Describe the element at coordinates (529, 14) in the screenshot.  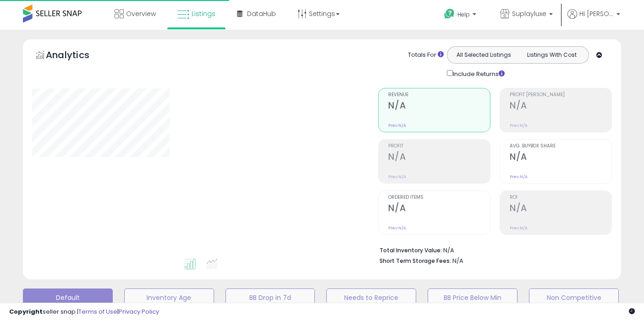
I see `span: Suplayluxe` at that location.